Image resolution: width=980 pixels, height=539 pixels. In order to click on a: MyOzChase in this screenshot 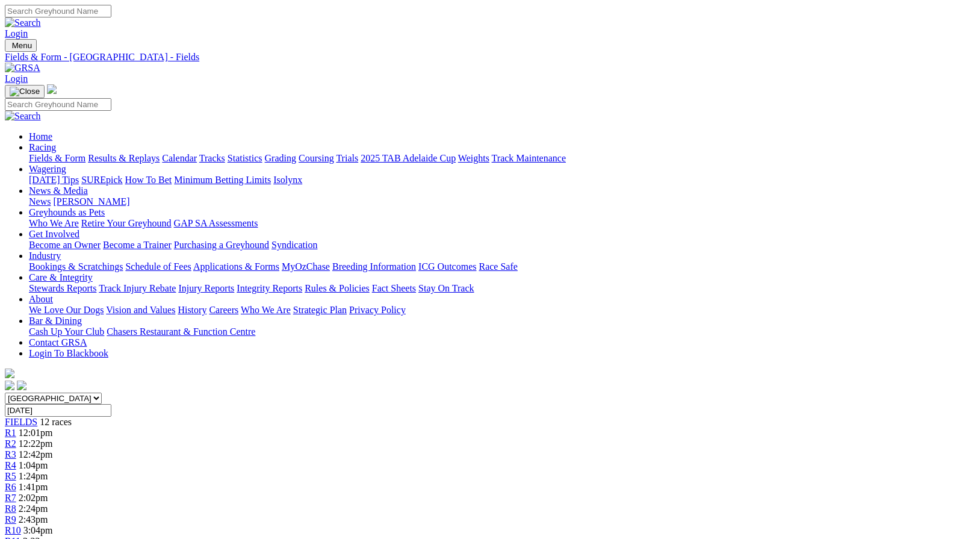, I will do `click(306, 266)`.